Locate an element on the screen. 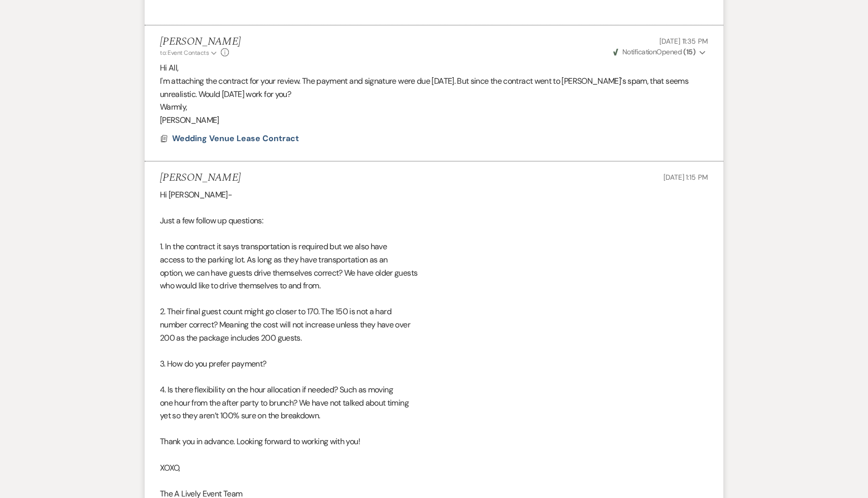 This screenshot has width=868, height=498. p: Hi All, is located at coordinates (434, 68).